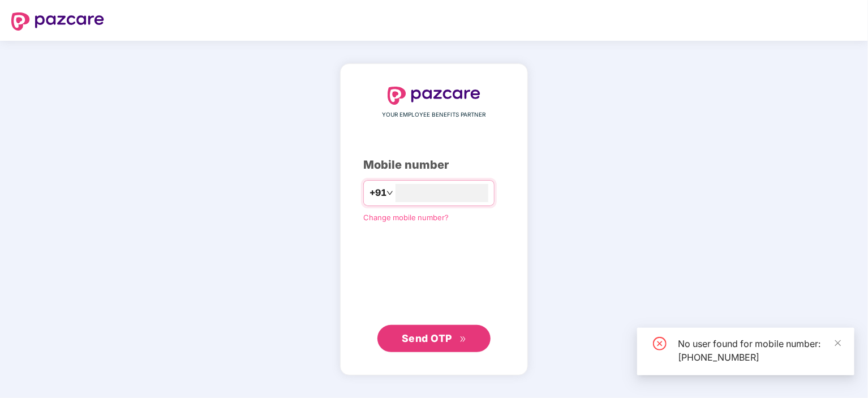 The image size is (868, 398). Describe the element at coordinates (406, 217) in the screenshot. I see `span: Change mobile number?` at that location.